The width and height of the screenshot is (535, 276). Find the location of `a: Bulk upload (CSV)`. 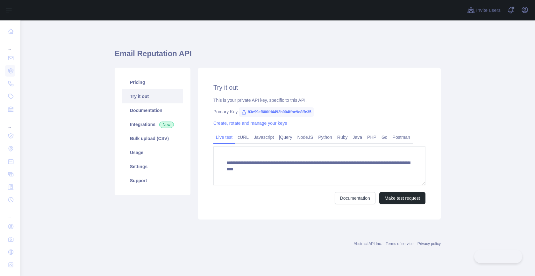

a: Bulk upload (CSV) is located at coordinates (153, 138).